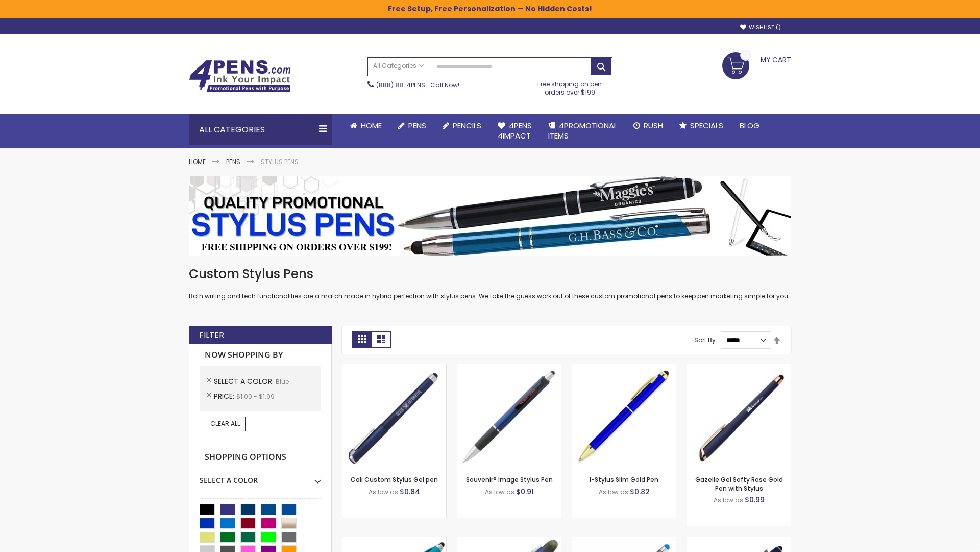  I want to click on a: Souvenir® Image Stylus Pen, so click(509, 479).